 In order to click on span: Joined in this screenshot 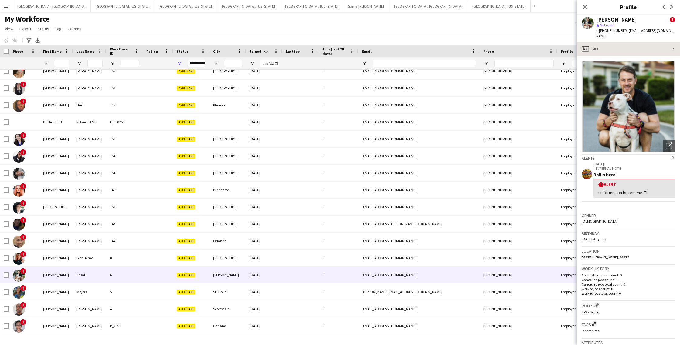, I will do `click(255, 51)`.